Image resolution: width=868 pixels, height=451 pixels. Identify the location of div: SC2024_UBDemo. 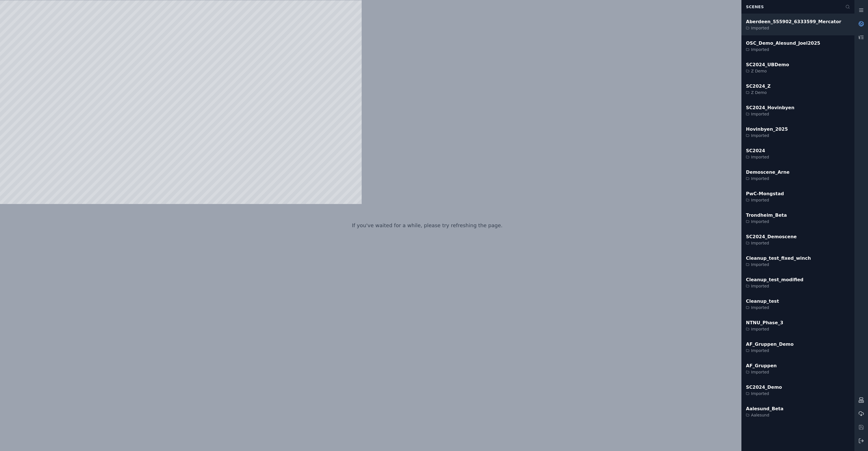
(767, 65).